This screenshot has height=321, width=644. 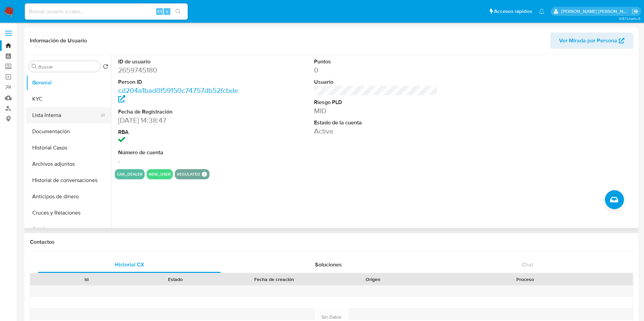 What do you see at coordinates (513, 11) in the screenshot?
I see `span: Accesos rápidos` at bounding box center [513, 11].